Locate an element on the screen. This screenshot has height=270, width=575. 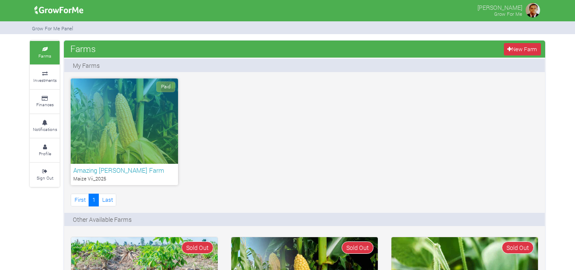
a: First is located at coordinates (80, 199).